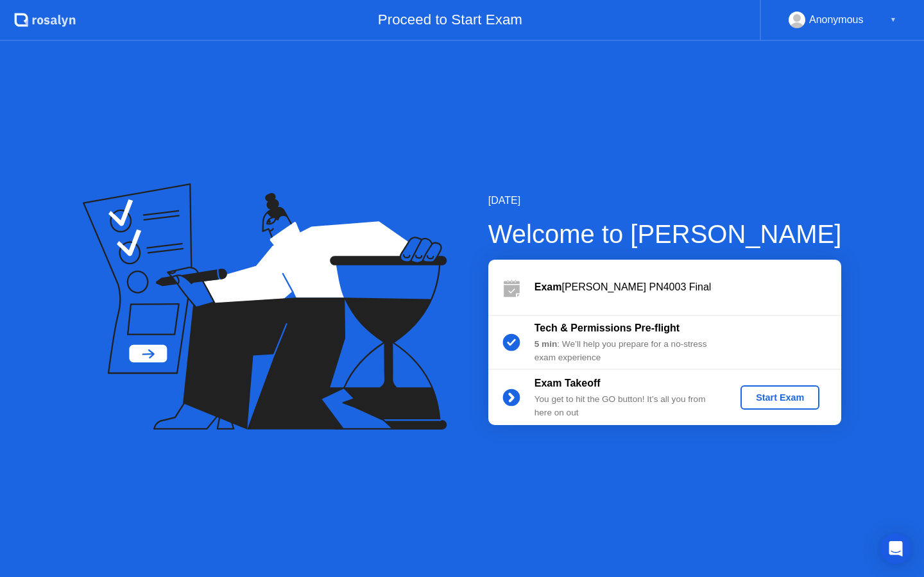 This screenshot has width=924, height=577. What do you see at coordinates (607, 328) in the screenshot?
I see `b: Tech & Permissions Pre-flight` at bounding box center [607, 328].